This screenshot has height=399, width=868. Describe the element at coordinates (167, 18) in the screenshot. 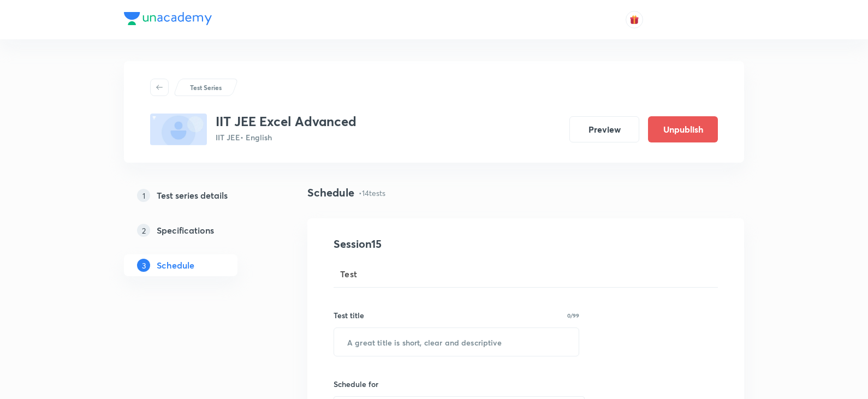

I see `img: Company Logo` at that location.